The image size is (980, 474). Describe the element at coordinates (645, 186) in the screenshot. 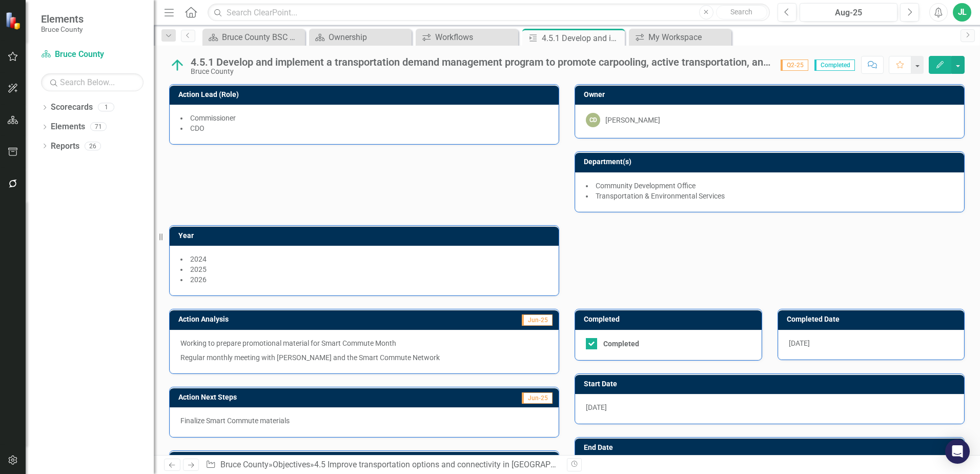

I see `span: Community Development Office` at that location.